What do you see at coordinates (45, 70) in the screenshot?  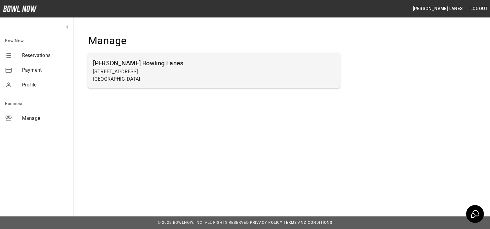 I see `span: Payment` at bounding box center [45, 70].